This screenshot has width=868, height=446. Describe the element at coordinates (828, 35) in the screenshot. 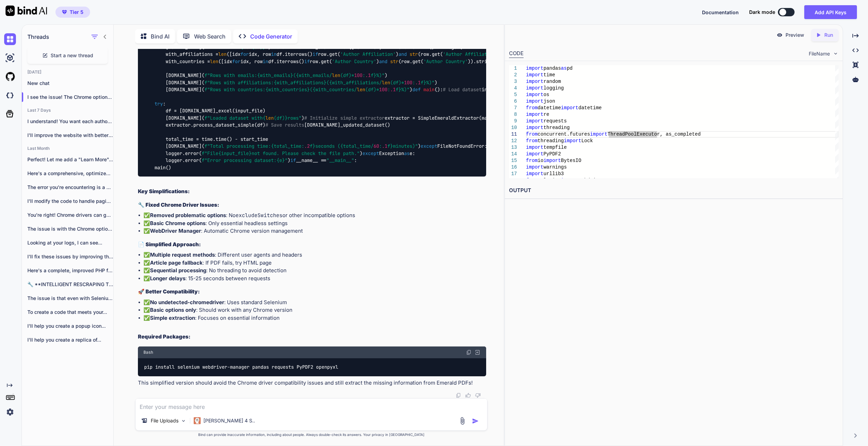

I see `p: Run` at that location.